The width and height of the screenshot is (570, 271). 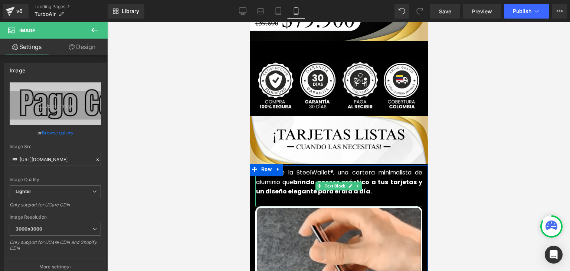 What do you see at coordinates (71, 7) in the screenshot?
I see `a: Landing Pages` at bounding box center [71, 7].